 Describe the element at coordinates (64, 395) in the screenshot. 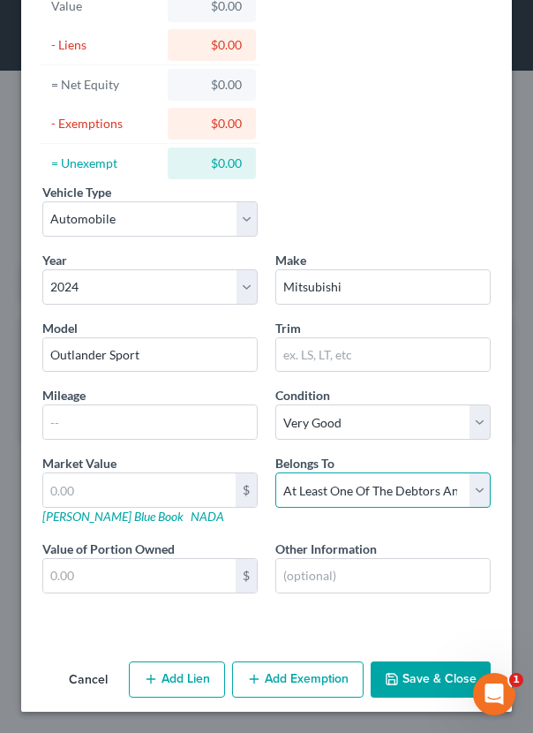

I see `label: Mileage` at that location.